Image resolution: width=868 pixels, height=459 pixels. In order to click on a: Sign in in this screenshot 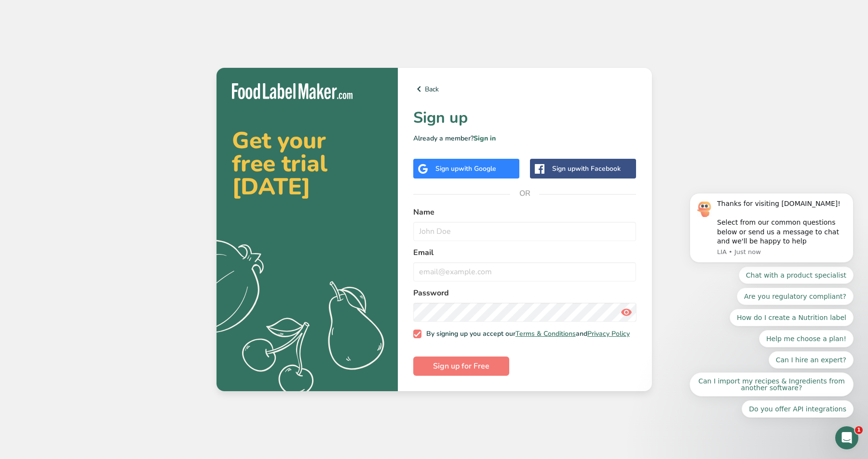, I will do `click(484, 138)`.